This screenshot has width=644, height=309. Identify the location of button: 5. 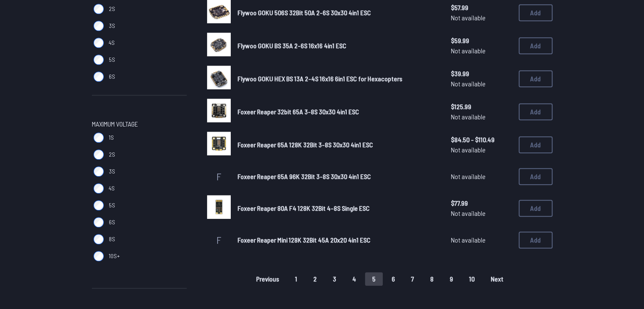
(374, 279).